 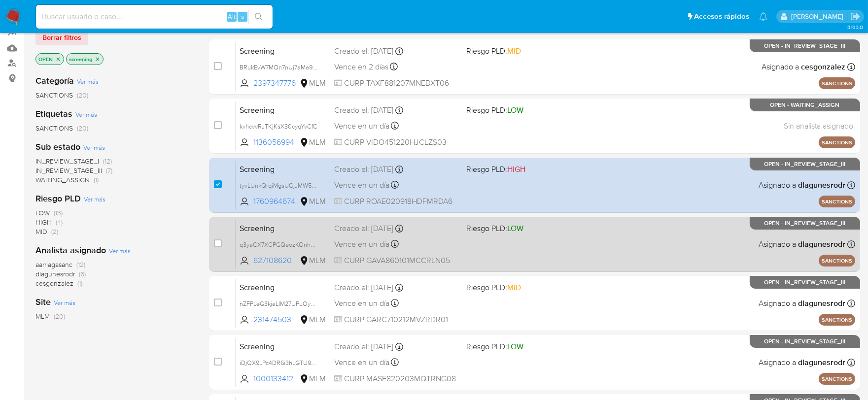 I want to click on a: Salir, so click(x=855, y=16).